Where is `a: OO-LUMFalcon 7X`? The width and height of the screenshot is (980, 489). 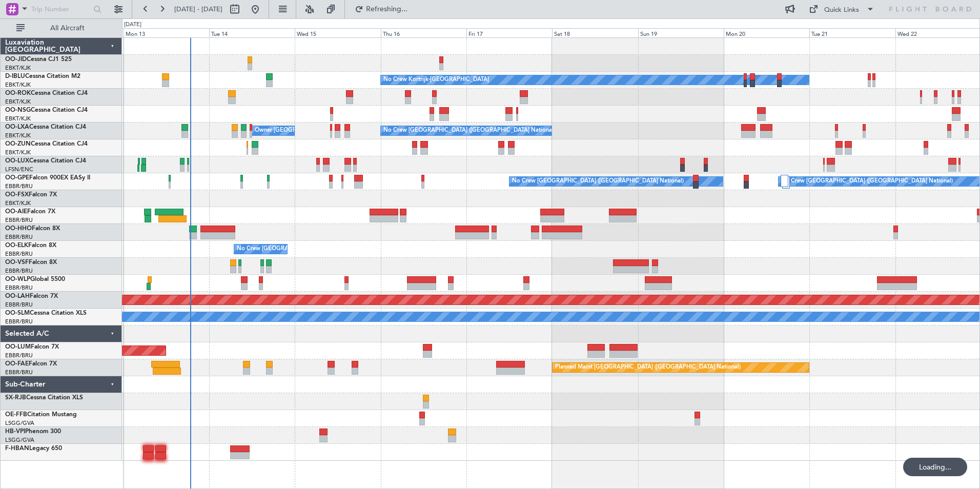
a: OO-LUMFalcon 7X is located at coordinates (31, 347).